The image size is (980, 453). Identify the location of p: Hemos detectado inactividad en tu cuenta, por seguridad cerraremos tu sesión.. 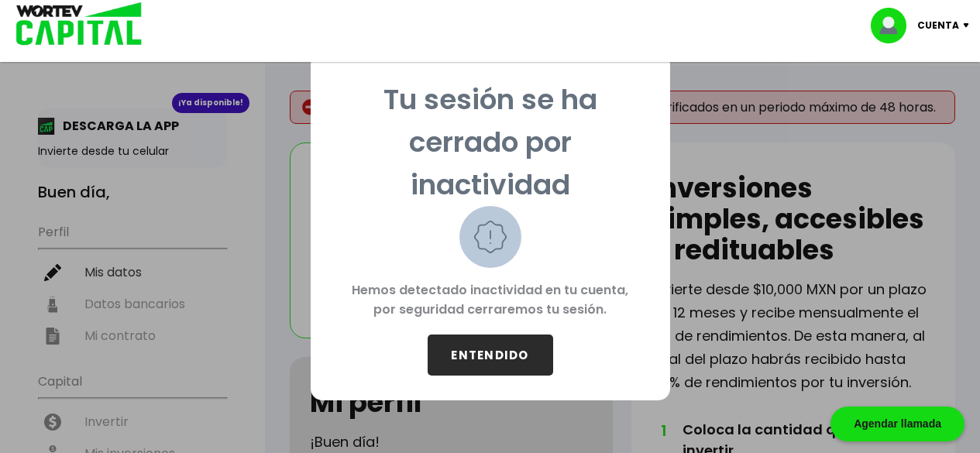
(490, 301).